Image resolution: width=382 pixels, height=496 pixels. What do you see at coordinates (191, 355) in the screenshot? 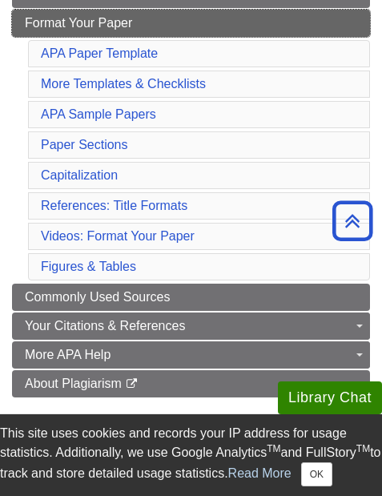
I see `a: More APA Help` at bounding box center [191, 355].